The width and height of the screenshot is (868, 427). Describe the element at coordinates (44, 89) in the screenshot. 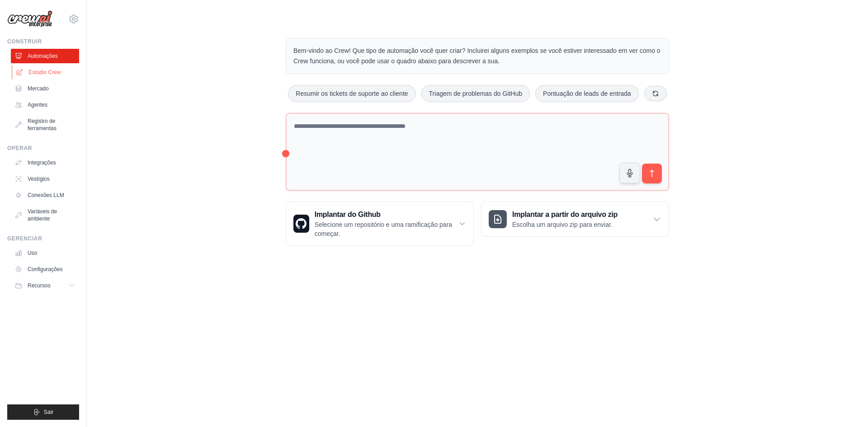

I see `a: Mercado` at that location.